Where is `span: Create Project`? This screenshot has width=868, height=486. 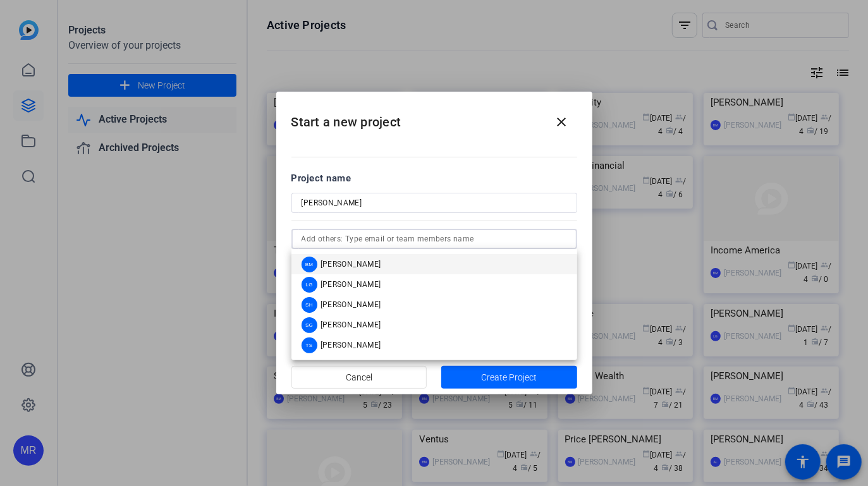
span: Create Project is located at coordinates (509, 377).